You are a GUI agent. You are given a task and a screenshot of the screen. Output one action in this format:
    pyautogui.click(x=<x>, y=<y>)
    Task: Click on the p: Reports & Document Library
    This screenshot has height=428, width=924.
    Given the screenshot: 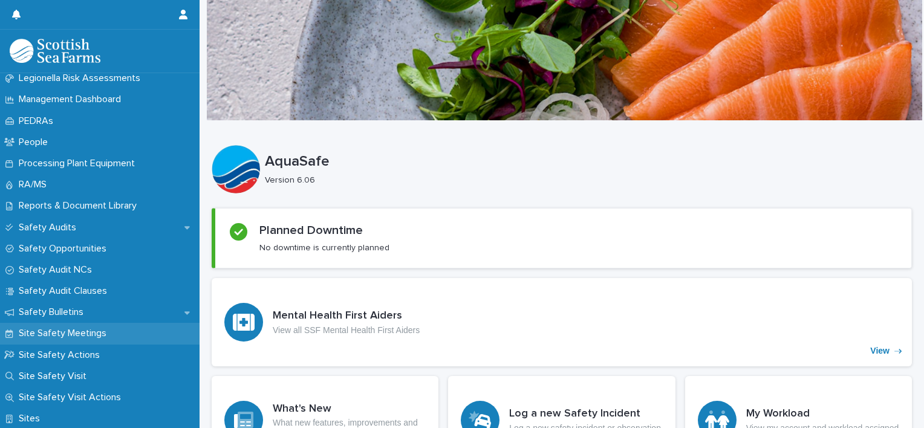 What is the action you would take?
    pyautogui.click(x=80, y=206)
    